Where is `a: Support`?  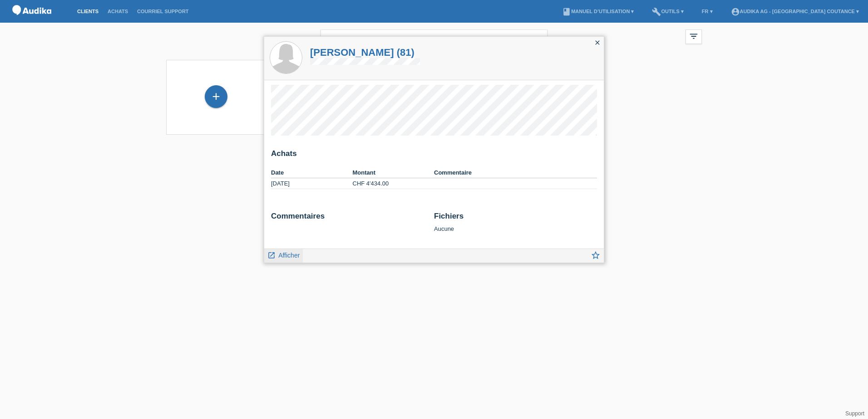
a: Support is located at coordinates (855, 413).